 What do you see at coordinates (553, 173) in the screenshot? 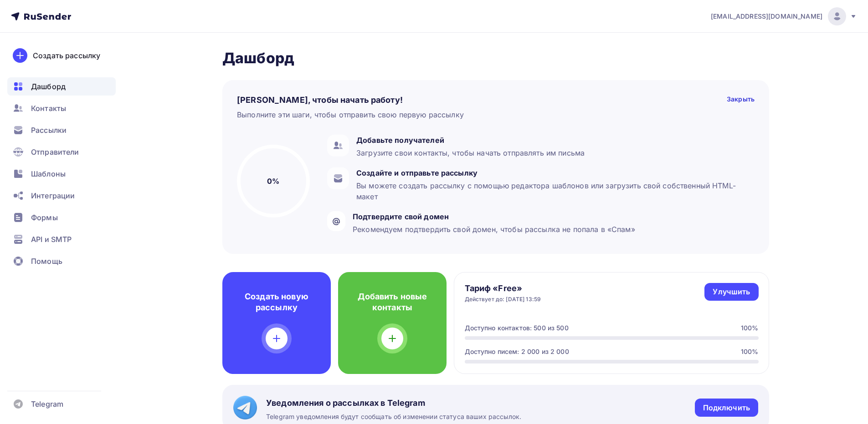
I see `div: Создайте и отправьте рассылку` at bounding box center [553, 173].